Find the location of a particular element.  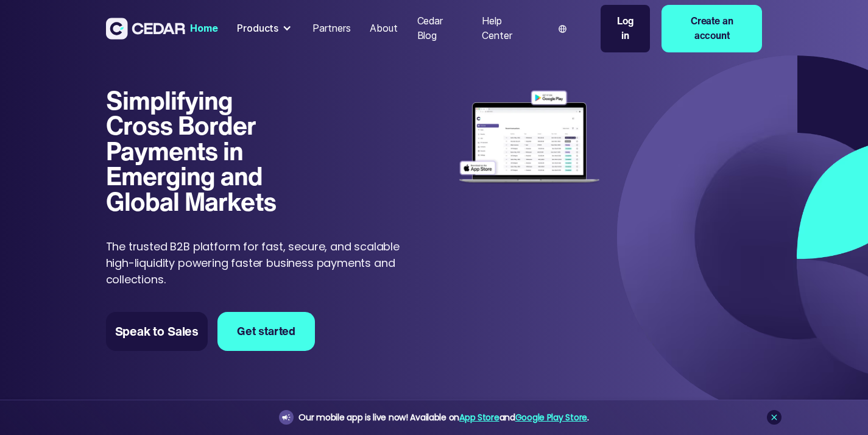

div: Home is located at coordinates (204, 29).